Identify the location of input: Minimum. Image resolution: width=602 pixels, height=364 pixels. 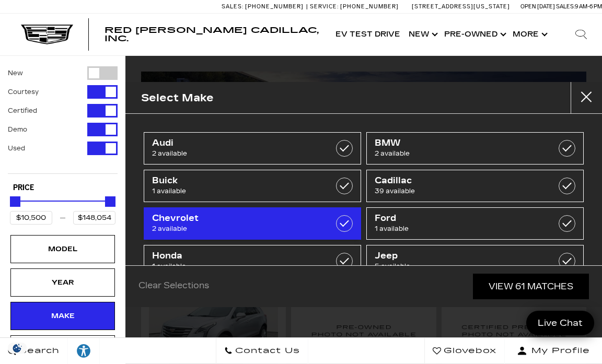
(31, 218).